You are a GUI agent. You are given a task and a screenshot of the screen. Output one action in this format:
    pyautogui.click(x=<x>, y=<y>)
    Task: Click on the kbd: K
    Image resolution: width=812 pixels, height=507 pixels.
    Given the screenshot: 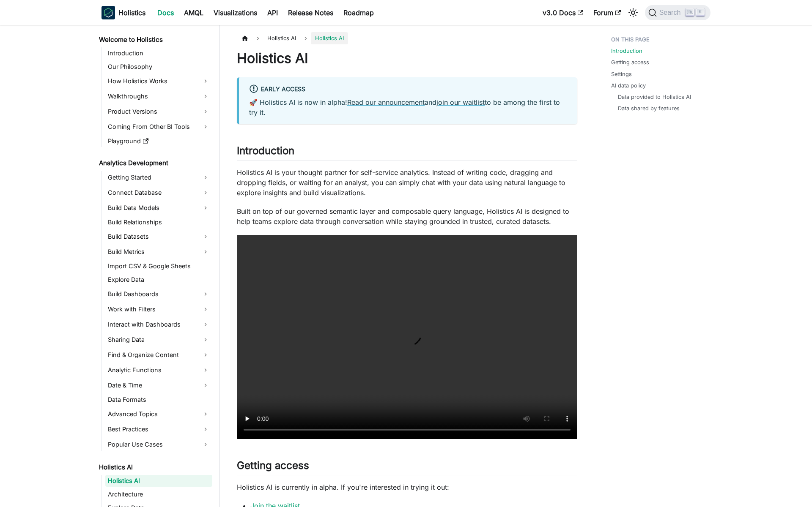 What is the action you would take?
    pyautogui.click(x=700, y=12)
    